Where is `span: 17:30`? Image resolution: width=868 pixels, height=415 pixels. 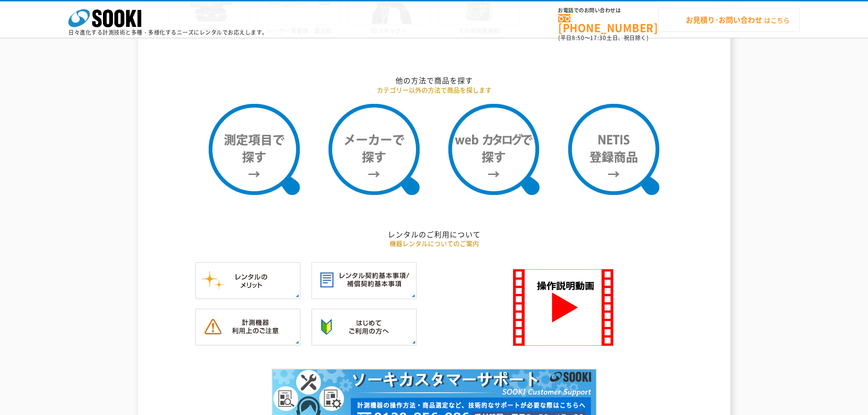
span: 17:30 is located at coordinates (598, 38).